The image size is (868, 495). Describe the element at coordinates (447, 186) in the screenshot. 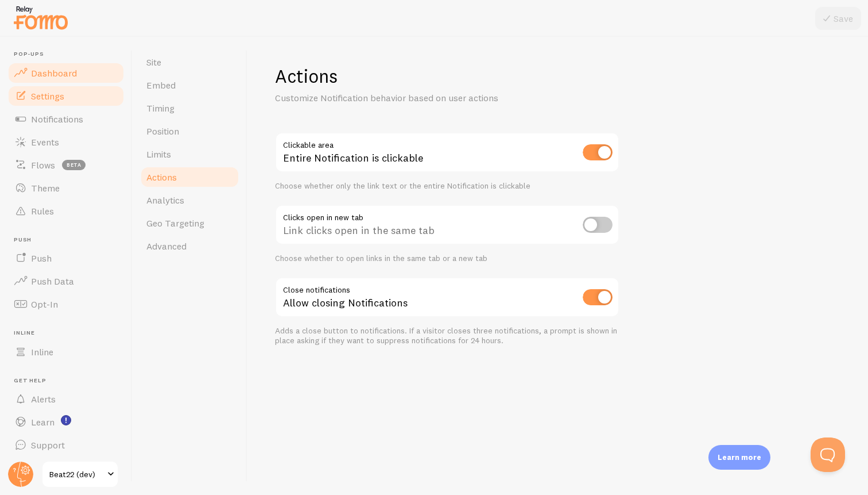

I see `div: Choose whether only the link text or the entire Notification is clickable` at that location.